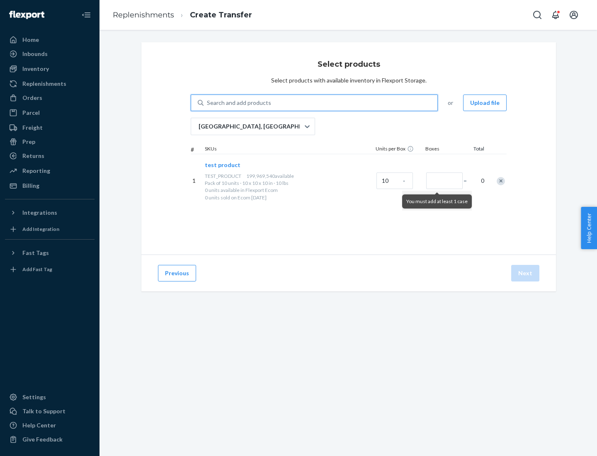  Describe the element at coordinates (480, 181) in the screenshot. I see `span: 0` at that location.